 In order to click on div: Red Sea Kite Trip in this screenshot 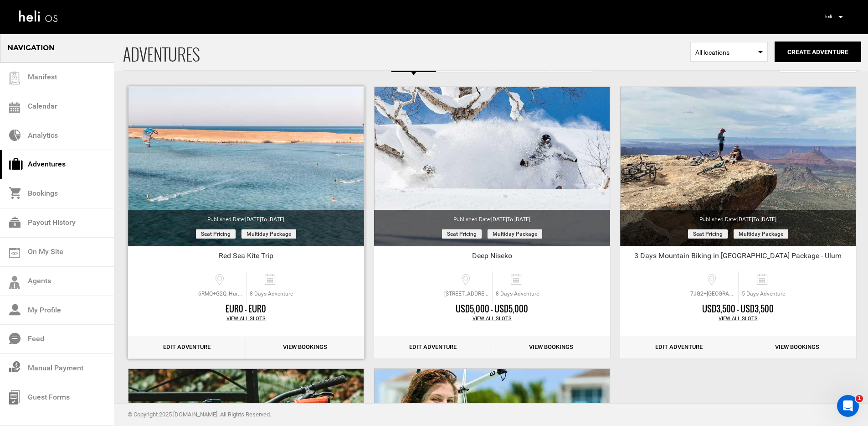, I will do `click(246, 257)`.